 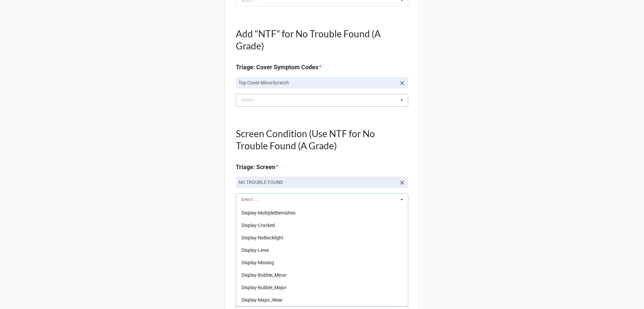 I want to click on span: Display-Lines, so click(x=255, y=250).